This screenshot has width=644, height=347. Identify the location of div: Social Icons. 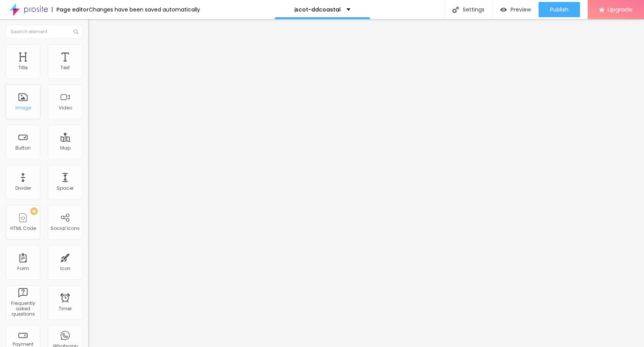
(65, 228).